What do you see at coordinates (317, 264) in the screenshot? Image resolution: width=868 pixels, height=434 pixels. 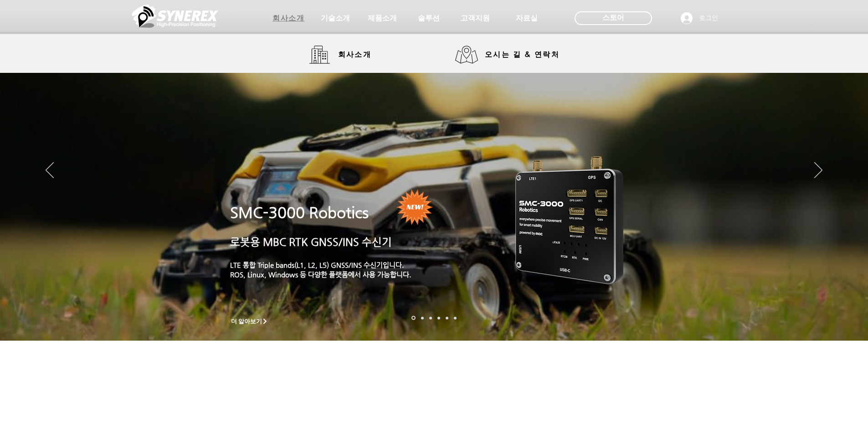 I see `a: LTE 통합 Triple bands(L1, L2, L5) GNSS/INS 수신기입니다.` at bounding box center [317, 264].